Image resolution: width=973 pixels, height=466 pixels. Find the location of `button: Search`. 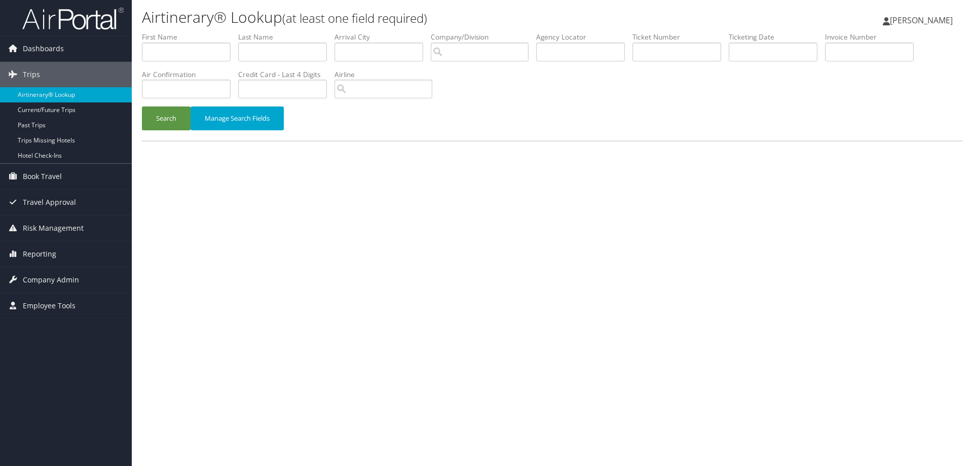

button: Search is located at coordinates (166, 118).